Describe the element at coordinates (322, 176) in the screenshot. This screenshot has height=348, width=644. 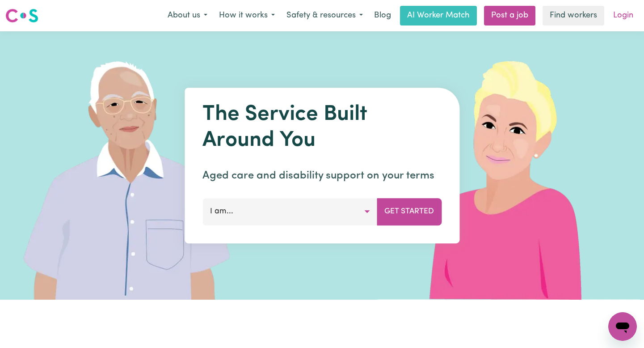
I see `p: Aged care and disability support on your terms` at that location.